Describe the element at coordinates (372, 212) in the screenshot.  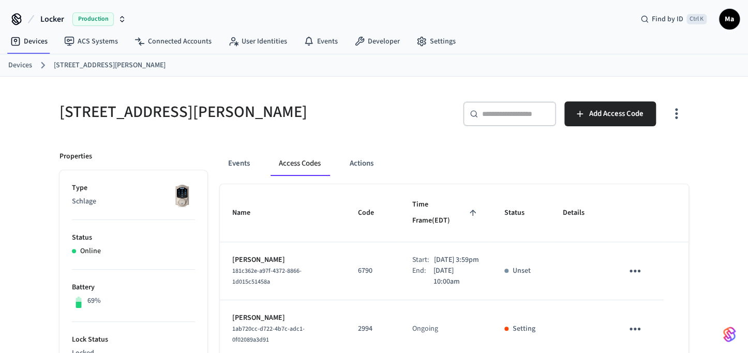
I see `span: Code` at that location.